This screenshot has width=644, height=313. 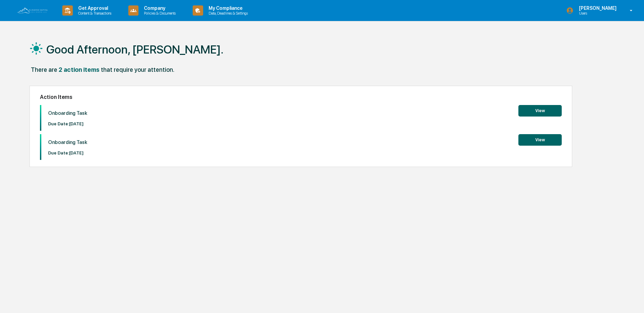 I want to click on p: Data, Deadlines & Settings, so click(x=227, y=13).